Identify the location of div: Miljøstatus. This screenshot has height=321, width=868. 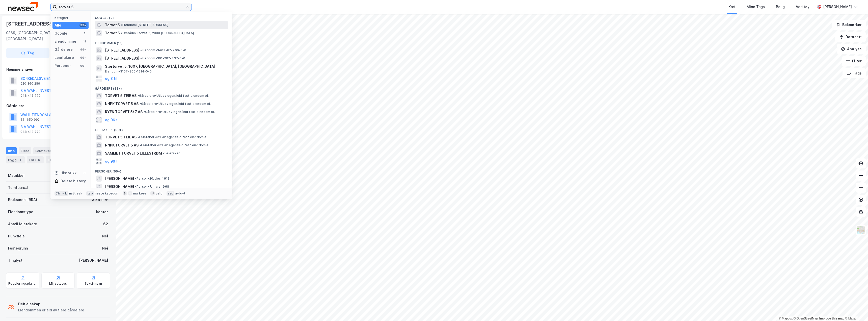
(58, 284).